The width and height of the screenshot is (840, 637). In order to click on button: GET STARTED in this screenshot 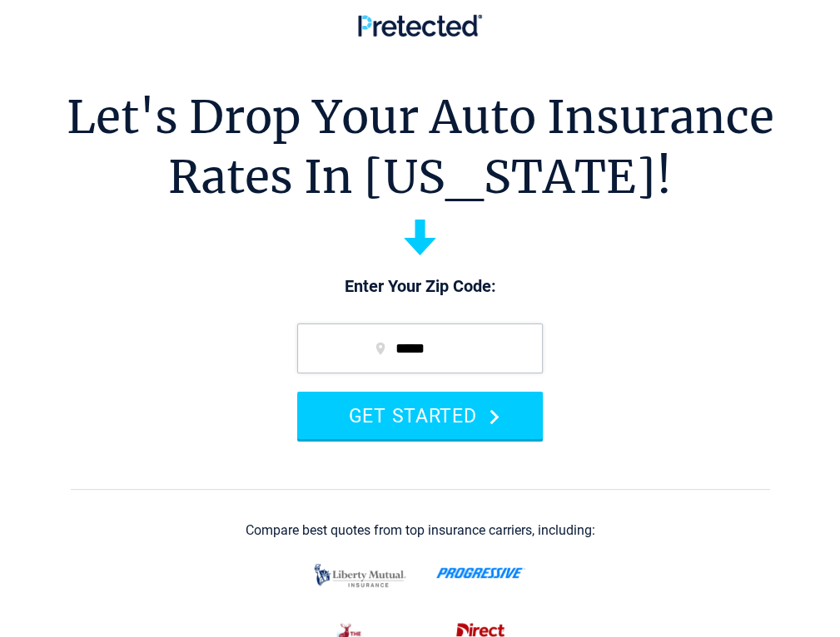, I will do `click(420, 415)`.